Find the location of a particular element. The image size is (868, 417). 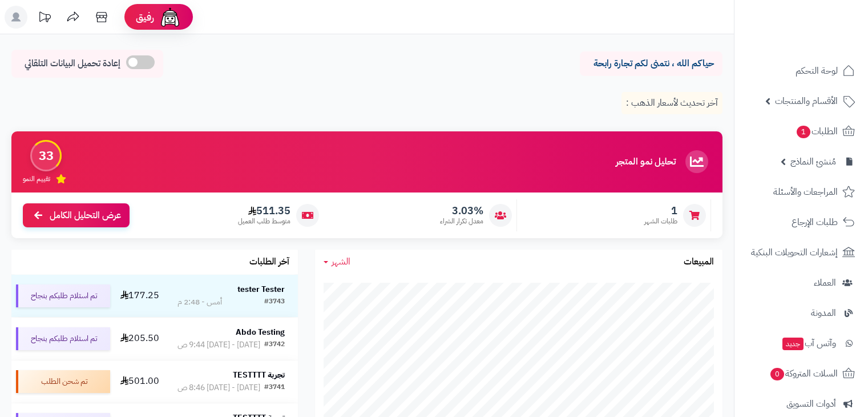

h3: آخر الطلبات is located at coordinates (270, 263).